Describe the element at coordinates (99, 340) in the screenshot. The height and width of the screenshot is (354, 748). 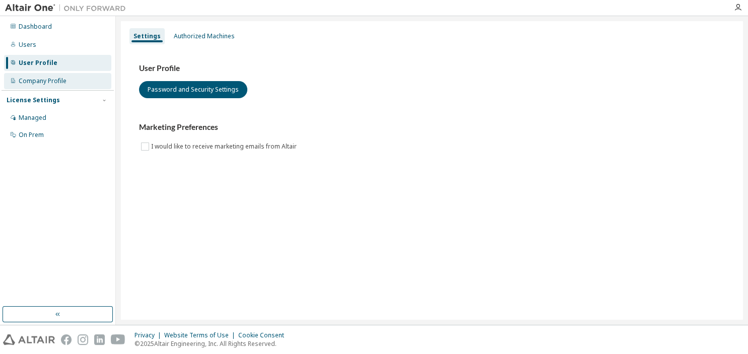
I see `img: linkedin.svg` at that location.